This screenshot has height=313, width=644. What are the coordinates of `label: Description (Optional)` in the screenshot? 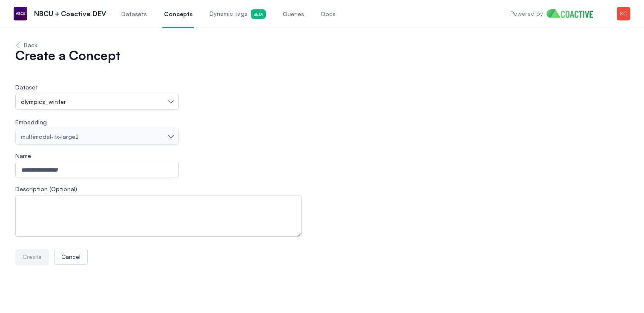 It's located at (158, 189).